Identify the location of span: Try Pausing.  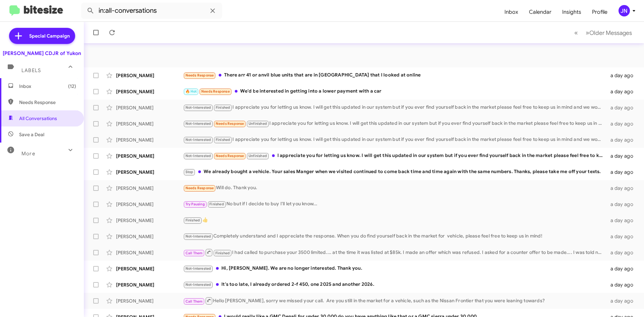
(195, 204).